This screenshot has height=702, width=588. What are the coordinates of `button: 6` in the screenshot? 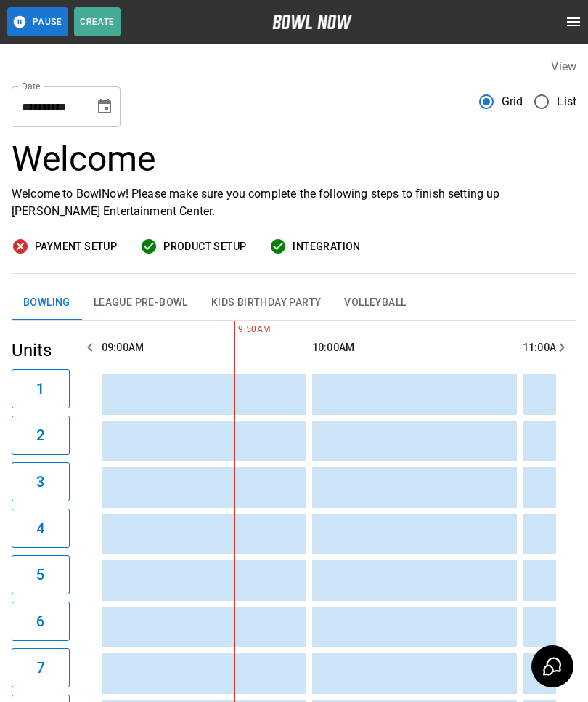 It's located at (40, 621).